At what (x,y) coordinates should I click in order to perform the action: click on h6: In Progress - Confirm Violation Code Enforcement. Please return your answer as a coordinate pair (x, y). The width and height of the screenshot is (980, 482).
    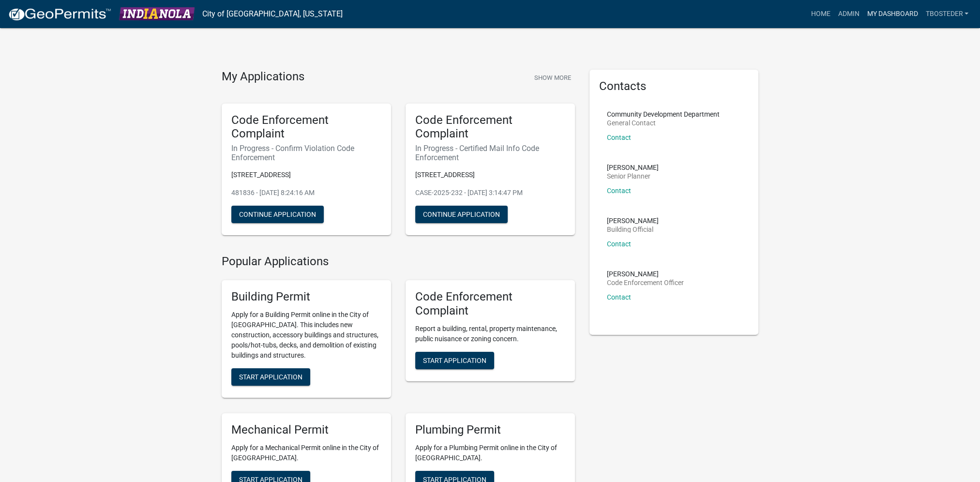
    Looking at the image, I should click on (306, 153).